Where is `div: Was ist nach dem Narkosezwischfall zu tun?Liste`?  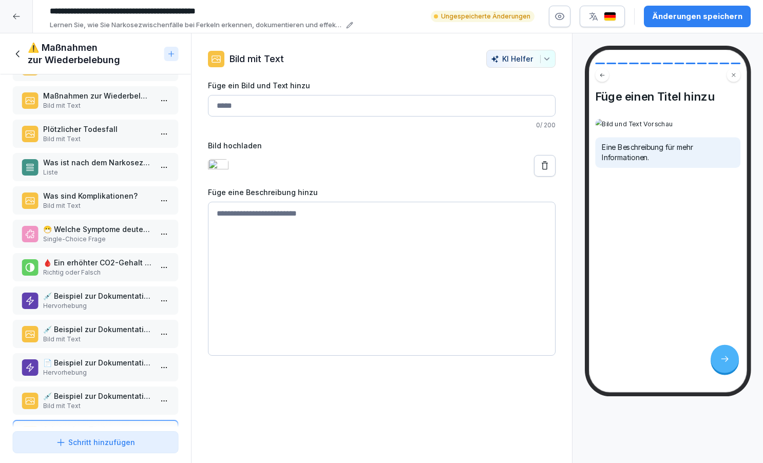
div: Was ist nach dem Narkosezwischfall zu tun?Liste is located at coordinates (95, 167).